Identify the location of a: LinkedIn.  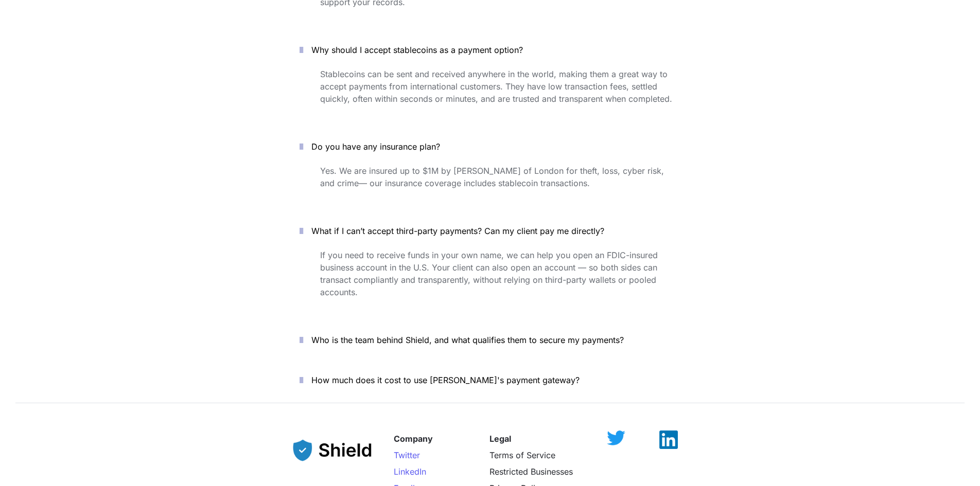
(410, 472).